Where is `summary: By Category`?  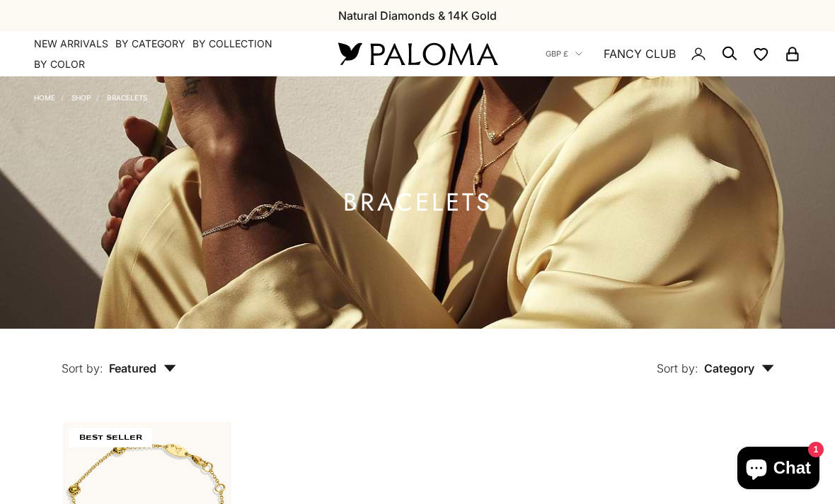
summary: By Category is located at coordinates (150, 44).